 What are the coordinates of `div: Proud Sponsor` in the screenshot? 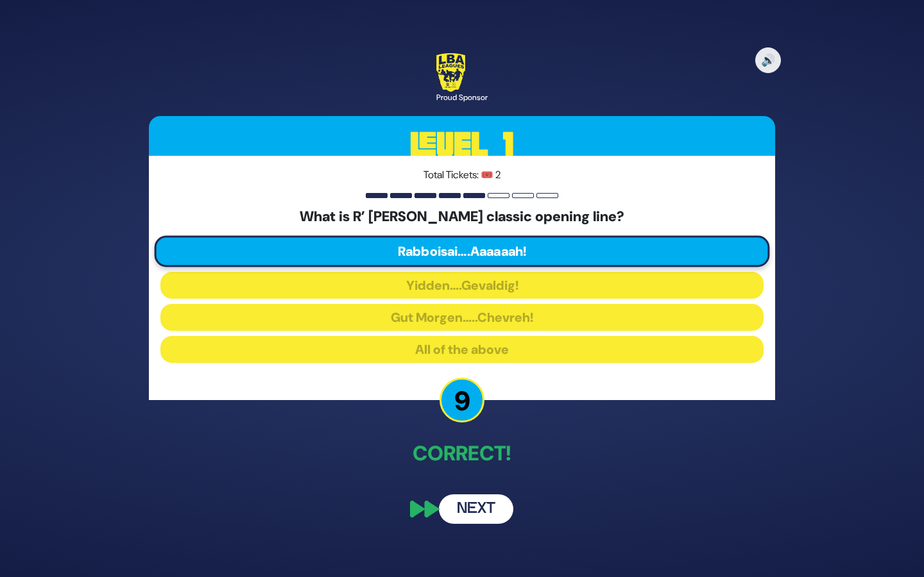 It's located at (462, 98).